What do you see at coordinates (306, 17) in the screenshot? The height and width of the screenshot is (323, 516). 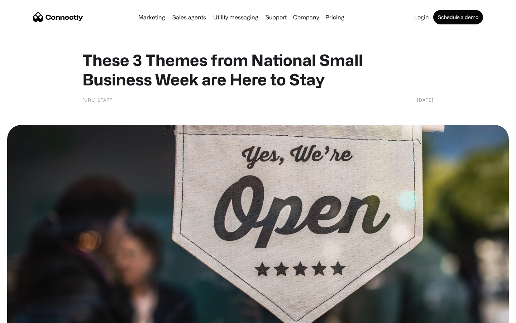 I see `div: Company` at bounding box center [306, 17].